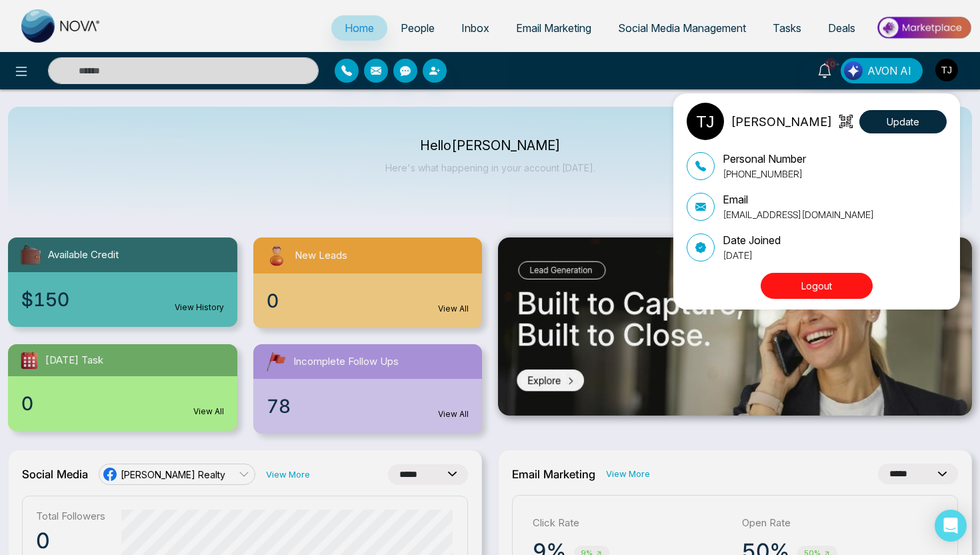  I want to click on div: Open Intercom Messenger, so click(950, 525).